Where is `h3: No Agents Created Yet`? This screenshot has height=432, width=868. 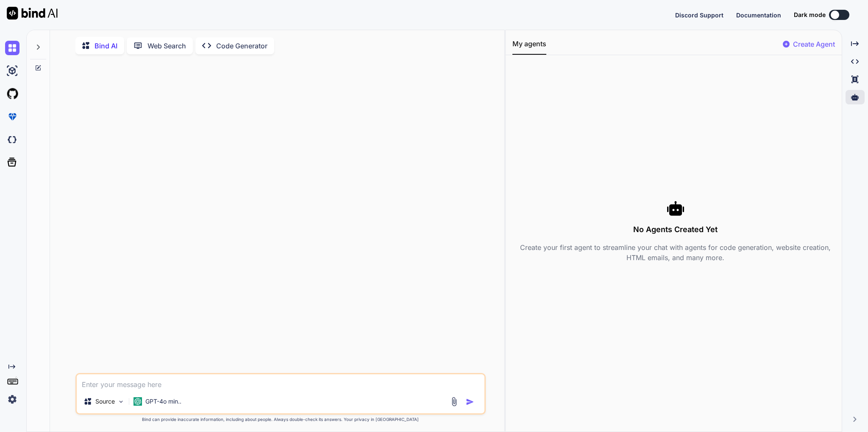 h3: No Agents Created Yet is located at coordinates (676, 229).